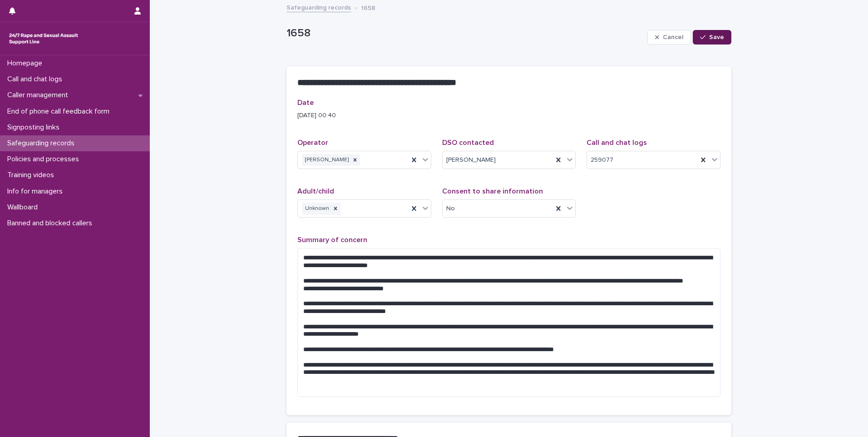 The width and height of the screenshot is (868, 437). What do you see at coordinates (305, 103) in the screenshot?
I see `span: Date` at bounding box center [305, 103].